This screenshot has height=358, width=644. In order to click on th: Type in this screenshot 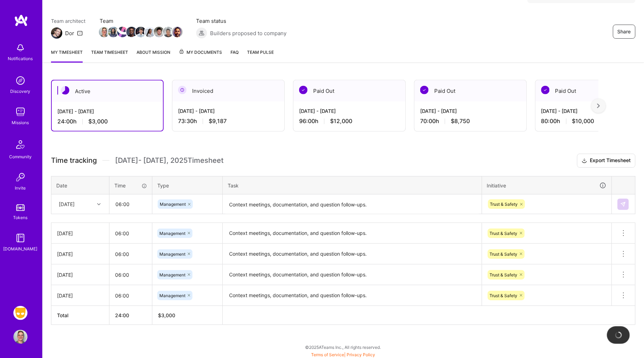, I will do `click(187, 185)`.